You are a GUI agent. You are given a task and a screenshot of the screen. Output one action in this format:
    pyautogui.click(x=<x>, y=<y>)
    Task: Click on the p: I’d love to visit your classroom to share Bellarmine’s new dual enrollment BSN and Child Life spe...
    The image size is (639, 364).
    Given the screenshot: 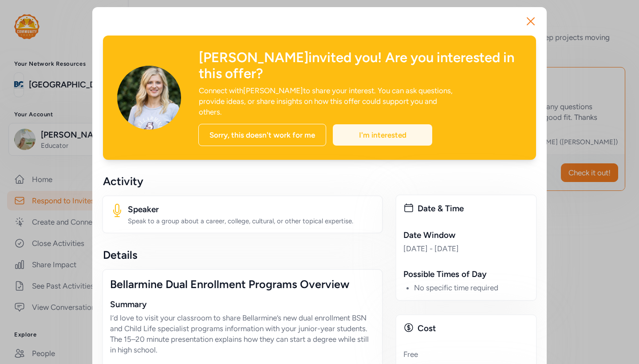 What is the action you would take?
    pyautogui.click(x=242, y=334)
    